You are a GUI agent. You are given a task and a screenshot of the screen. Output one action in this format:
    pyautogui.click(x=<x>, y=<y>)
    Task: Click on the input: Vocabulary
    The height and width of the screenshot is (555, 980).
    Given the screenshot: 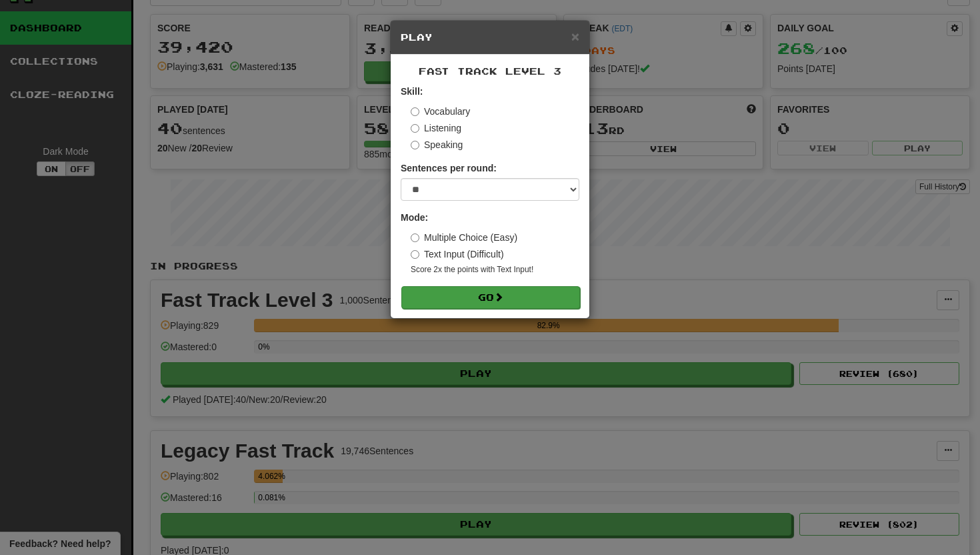 What is the action you would take?
    pyautogui.click(x=415, y=112)
    